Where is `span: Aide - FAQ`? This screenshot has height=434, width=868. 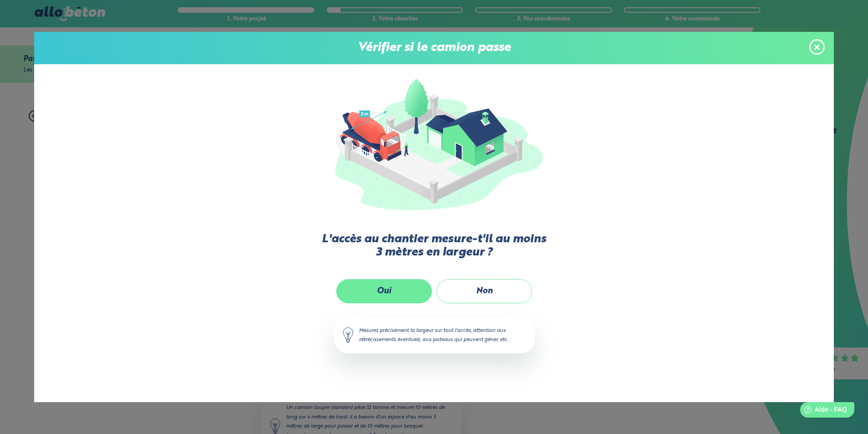 span: Aide - FAQ is located at coordinates (44, 11).